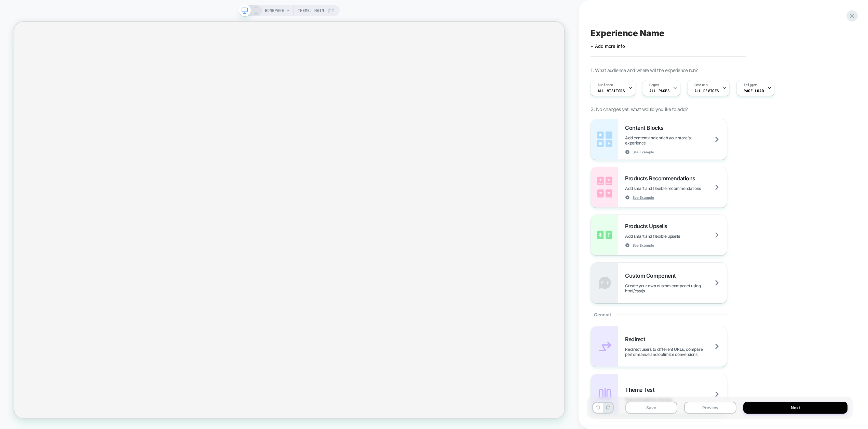 The height and width of the screenshot is (429, 868). What do you see at coordinates (710, 407) in the screenshot?
I see `button: Preview` at bounding box center [710, 407].